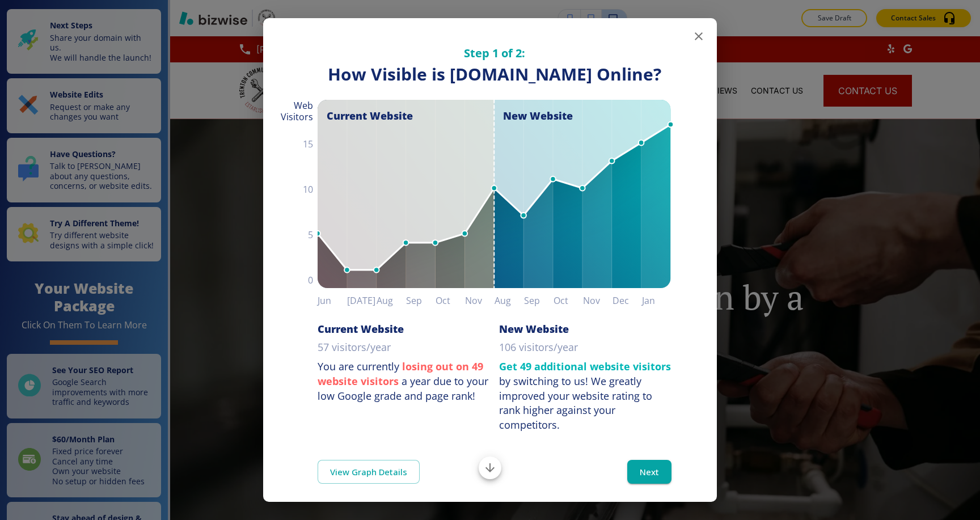  Describe the element at coordinates (585, 366) in the screenshot. I see `strong: Get 49 additional website visitors` at that location.